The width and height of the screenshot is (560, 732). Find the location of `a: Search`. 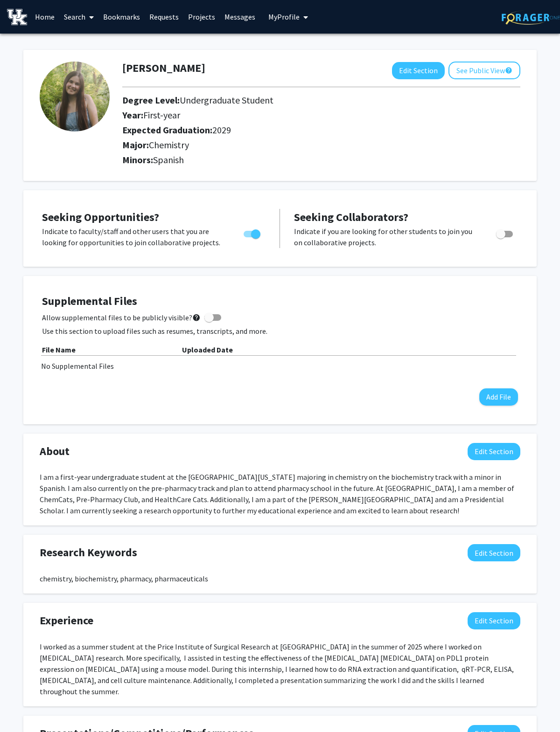

a: Search is located at coordinates (79, 17).